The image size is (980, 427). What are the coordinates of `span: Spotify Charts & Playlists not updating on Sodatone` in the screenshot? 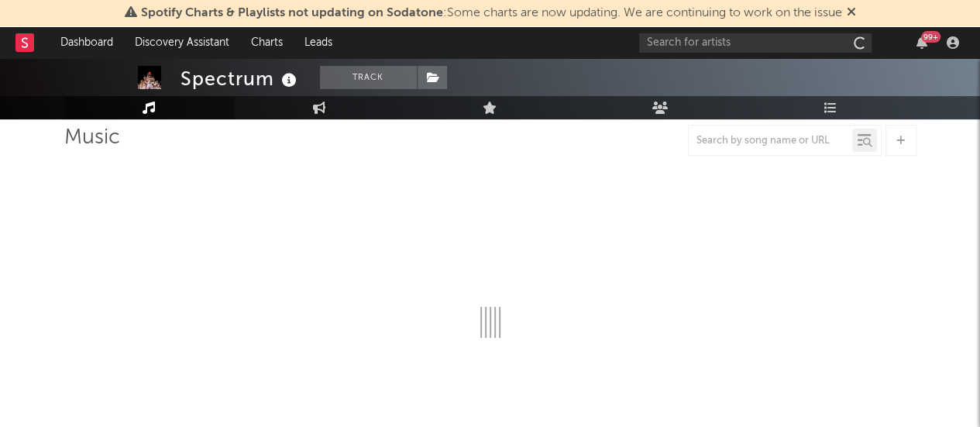 It's located at (292, 13).